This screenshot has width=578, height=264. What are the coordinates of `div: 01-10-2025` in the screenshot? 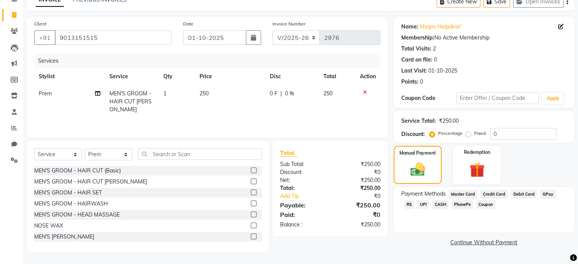 It's located at (443, 71).